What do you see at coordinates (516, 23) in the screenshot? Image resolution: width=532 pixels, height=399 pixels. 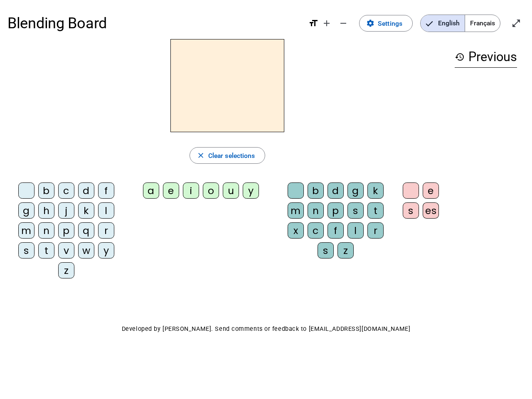 I see `mat-icon: open_in_full` at bounding box center [516, 23].